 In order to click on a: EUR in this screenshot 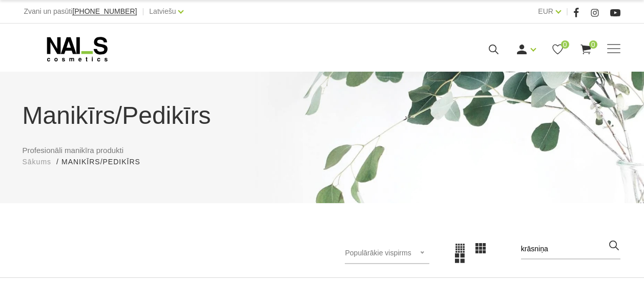, I will do `click(546, 11)`.